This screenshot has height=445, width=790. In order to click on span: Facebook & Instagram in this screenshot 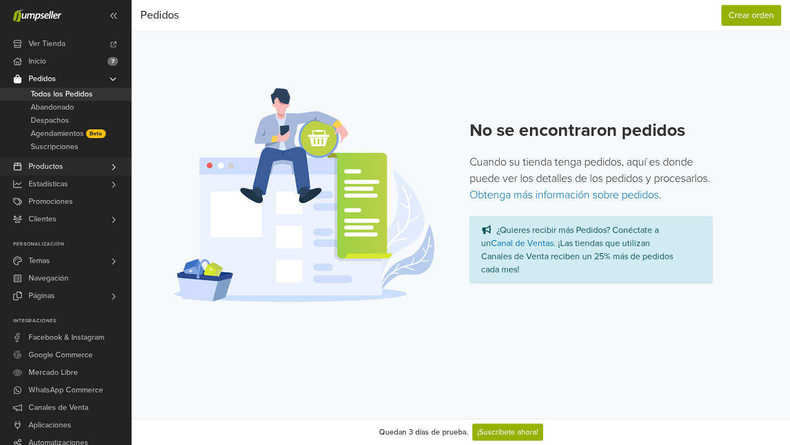, I will do `click(66, 338)`.